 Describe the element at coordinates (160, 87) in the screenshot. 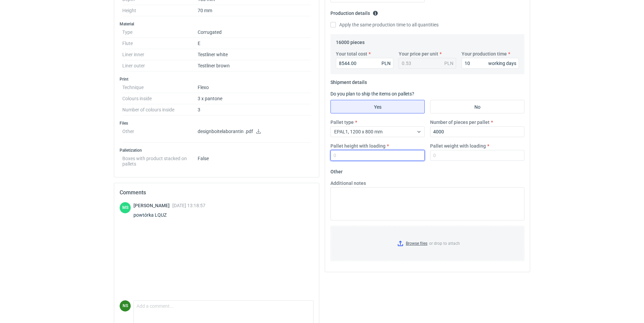

I see `dt: Technique` at that location.